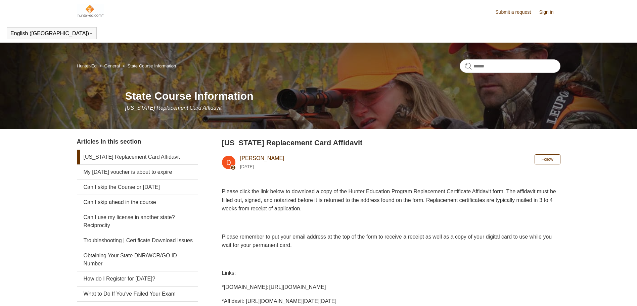 This screenshot has height=306, width=637. Describe the element at coordinates (137, 222) in the screenshot. I see `a: Can I use my license in another state? Reciprocity` at that location.